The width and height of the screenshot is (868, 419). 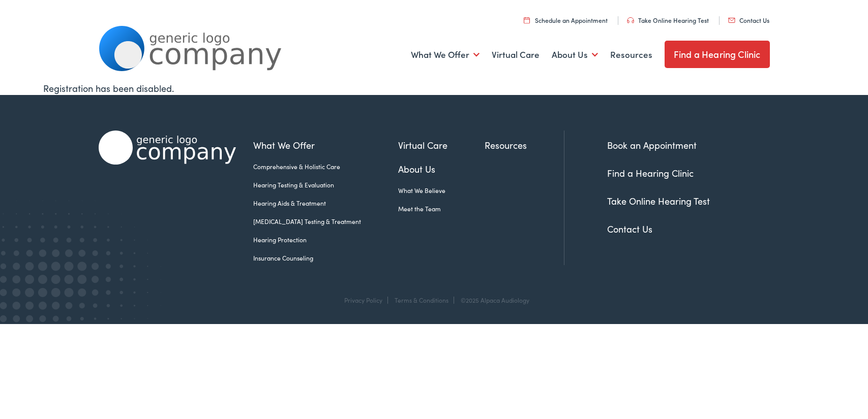 What do you see at coordinates (434, 88) in the screenshot?
I see `div: Registration has been disabled.` at bounding box center [434, 88].